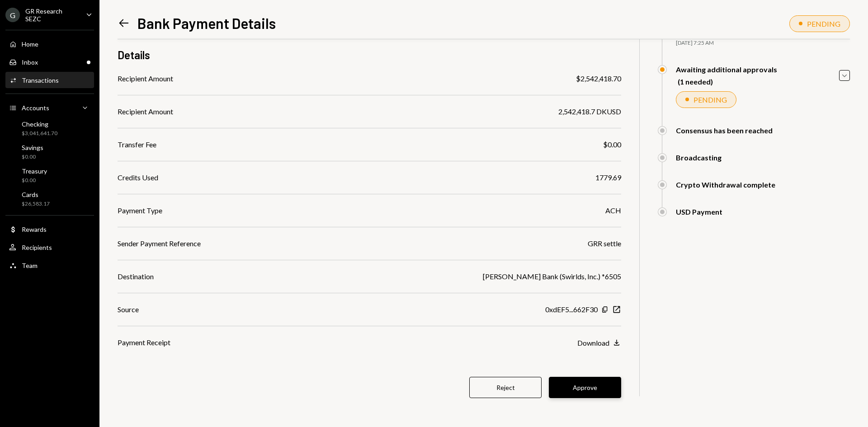  What do you see at coordinates (50, 62) in the screenshot?
I see `a: Inbox` at bounding box center [50, 62].